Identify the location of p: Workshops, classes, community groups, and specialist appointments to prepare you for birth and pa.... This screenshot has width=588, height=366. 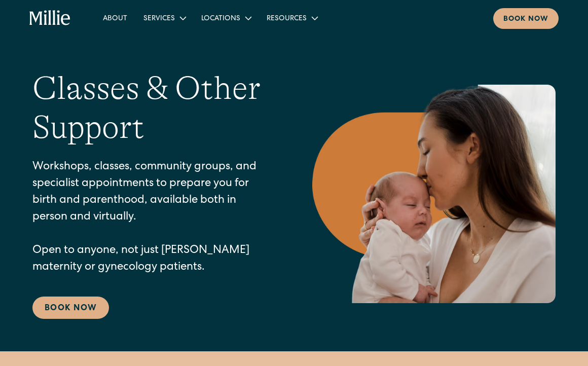
(152, 218).